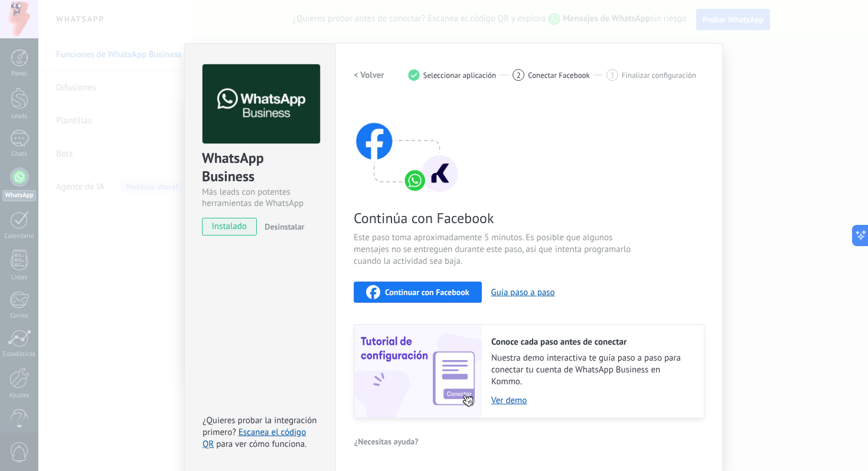  I want to click on button: Desinstalar, so click(282, 227).